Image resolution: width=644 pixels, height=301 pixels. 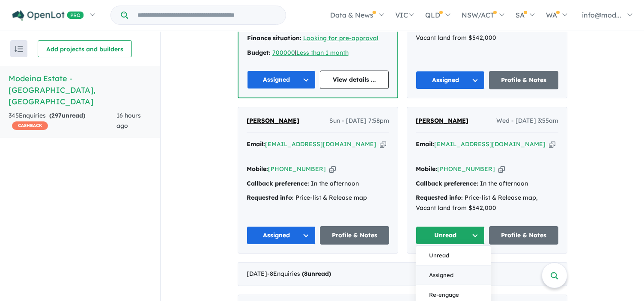 I want to click on button: Add projects and builders, so click(x=85, y=49).